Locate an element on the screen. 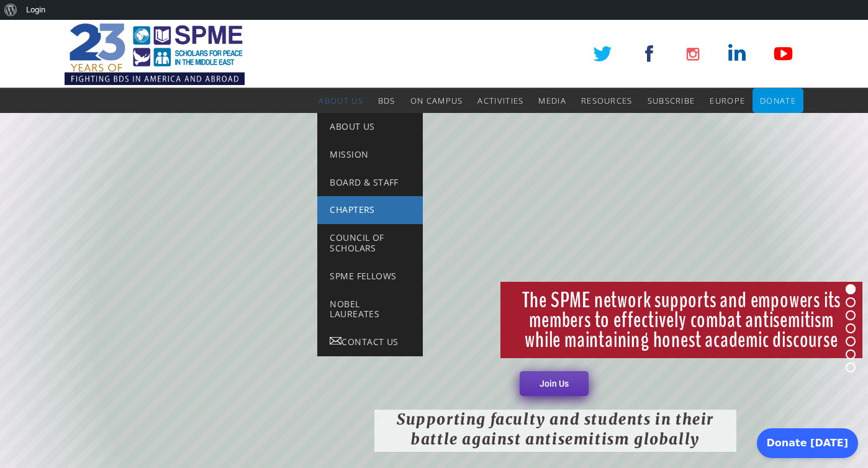 The width and height of the screenshot is (868, 468). span: Nobel Laureates is located at coordinates (354, 309).